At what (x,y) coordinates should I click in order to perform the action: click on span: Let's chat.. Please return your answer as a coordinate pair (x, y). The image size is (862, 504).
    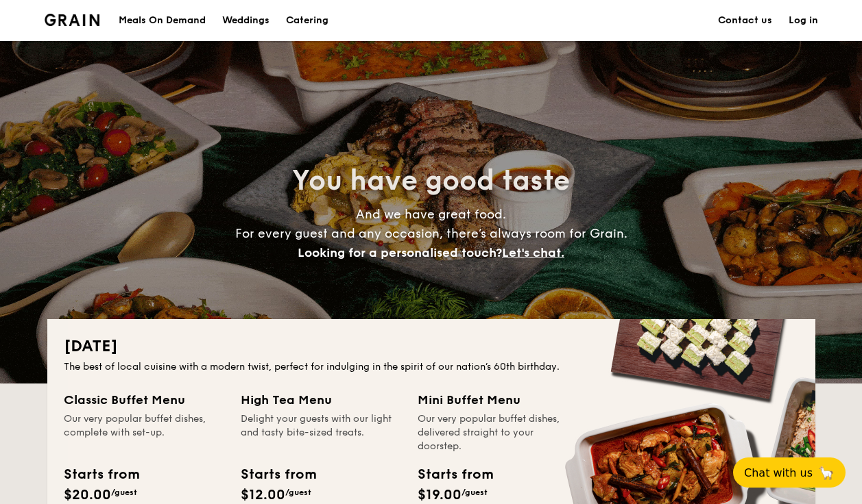
    Looking at the image, I should click on (533, 253).